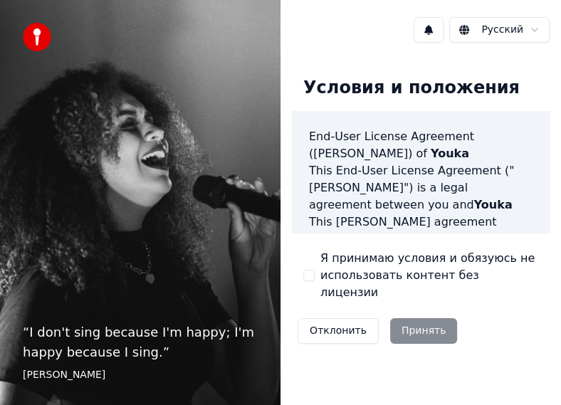 The width and height of the screenshot is (561, 405). What do you see at coordinates (140, 342) in the screenshot?
I see `p: “ I don't sing because I'm happy; I'm happy because I sing. ”` at bounding box center [140, 342].